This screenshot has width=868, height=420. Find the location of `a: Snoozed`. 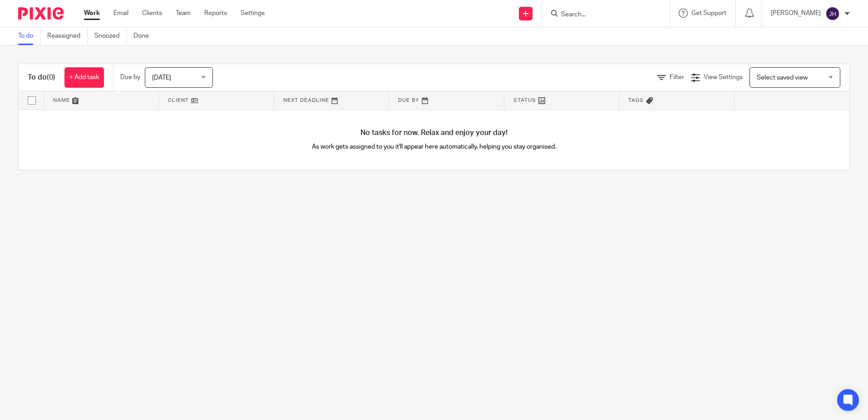

a: Snoozed is located at coordinates (110, 36).